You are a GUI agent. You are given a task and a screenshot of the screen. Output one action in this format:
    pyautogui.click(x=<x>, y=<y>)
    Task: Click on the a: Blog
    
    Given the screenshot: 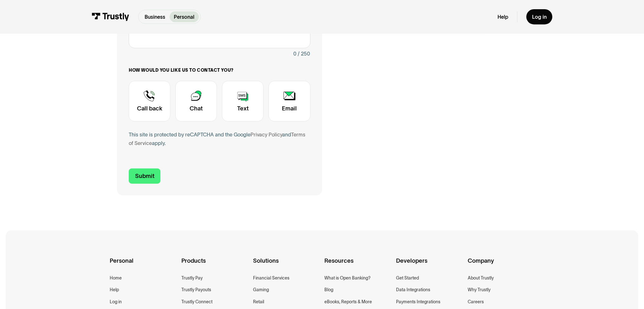 What is the action you would take?
    pyautogui.click(x=329, y=290)
    